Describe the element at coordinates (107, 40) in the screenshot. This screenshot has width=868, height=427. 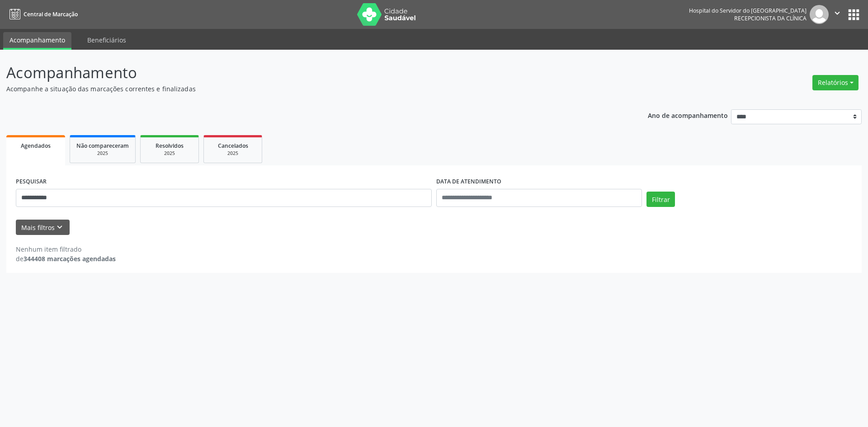
I see `a: Beneficiários` at that location.